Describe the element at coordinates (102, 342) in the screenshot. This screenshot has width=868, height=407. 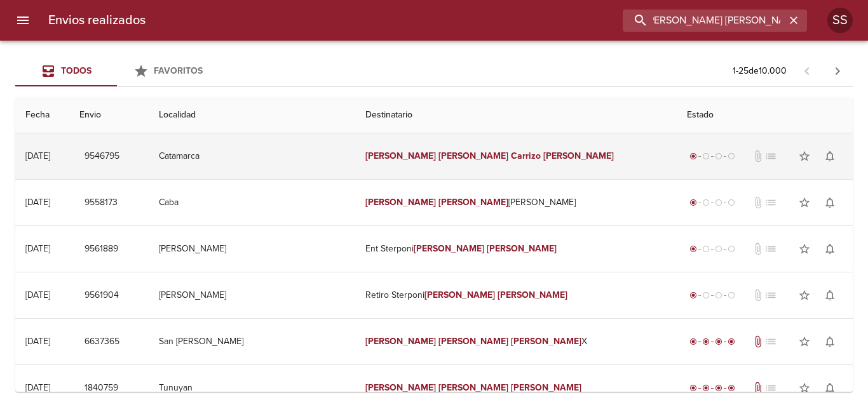
I see `button: 6637365` at that location.